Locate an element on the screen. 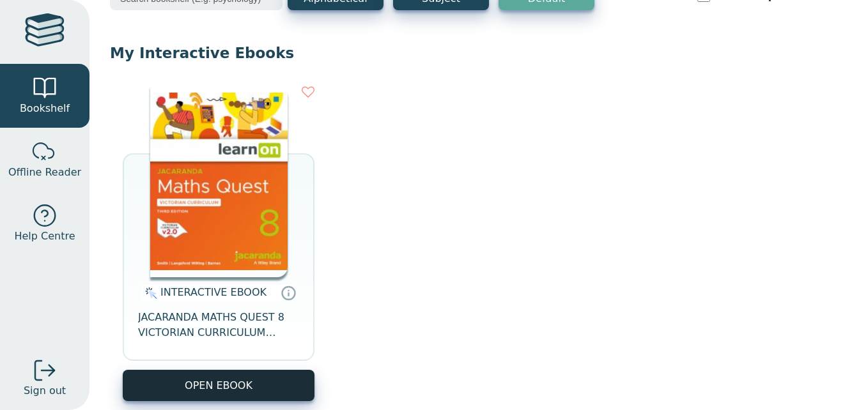  span: INTERACTIVE EBOOK is located at coordinates (214, 292).